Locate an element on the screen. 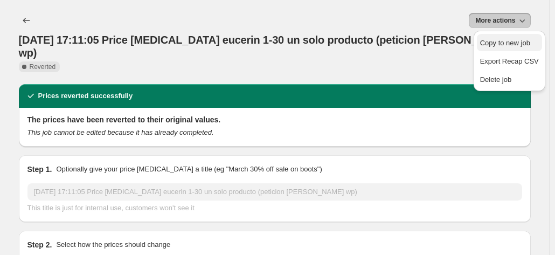 The width and height of the screenshot is (555, 255). span: Reverted is located at coordinates (43, 67).